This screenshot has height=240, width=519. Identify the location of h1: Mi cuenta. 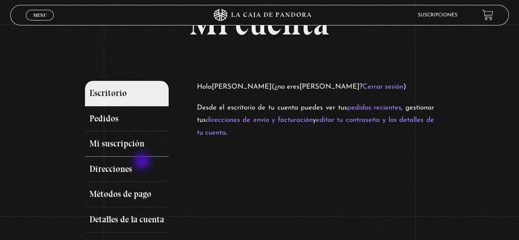
(259, 23).